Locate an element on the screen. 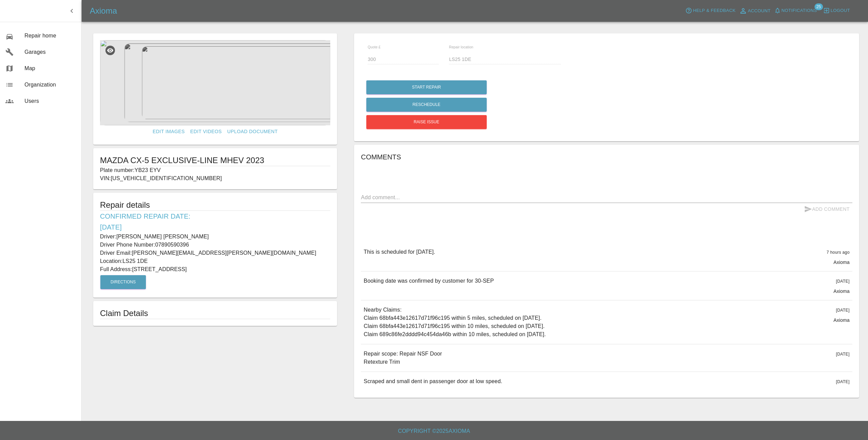 This screenshot has height=440, width=868. p: Booking date was confirmed by customer for 30-SEP is located at coordinates (429, 281).